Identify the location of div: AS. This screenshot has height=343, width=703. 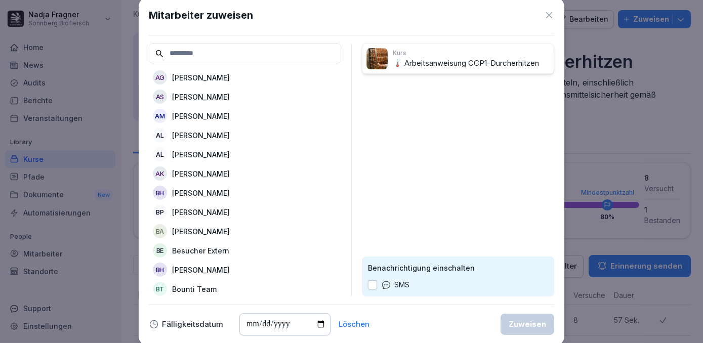
(160, 97).